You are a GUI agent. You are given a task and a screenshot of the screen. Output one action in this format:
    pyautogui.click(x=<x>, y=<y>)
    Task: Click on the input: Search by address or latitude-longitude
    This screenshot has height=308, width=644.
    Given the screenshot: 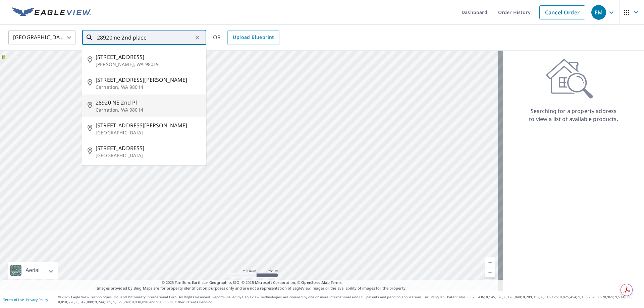 What is the action you would take?
    pyautogui.click(x=145, y=38)
    